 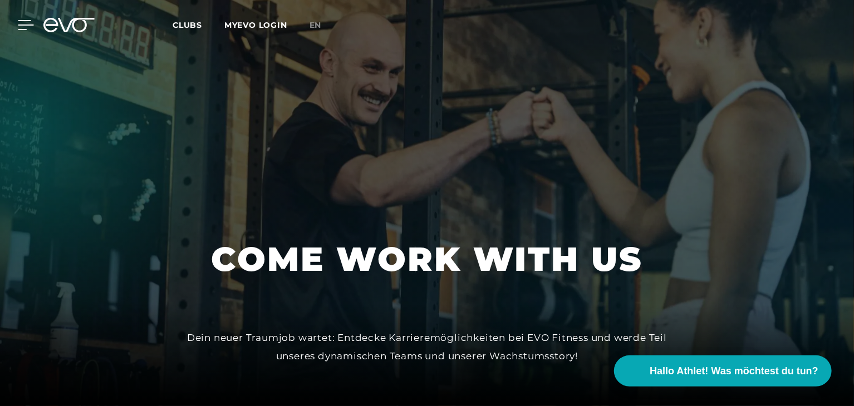 What do you see at coordinates (187, 25) in the screenshot?
I see `span: Clubs` at bounding box center [187, 25].